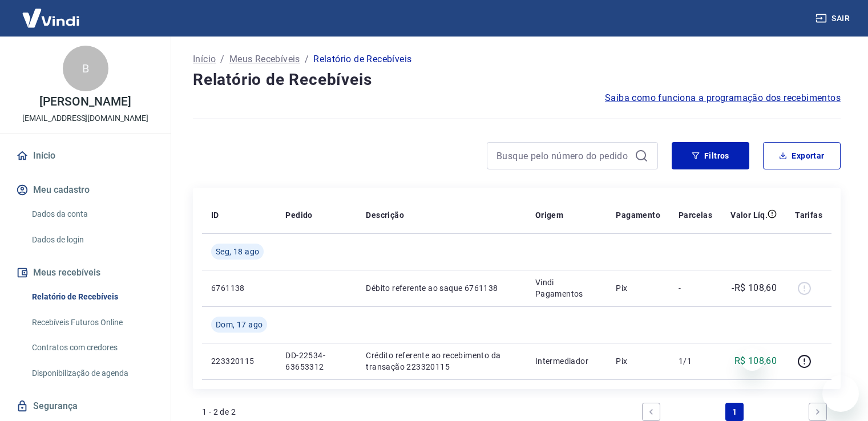 Image resolution: width=868 pixels, height=421 pixels. I want to click on a: Dados da conta, so click(92, 214).